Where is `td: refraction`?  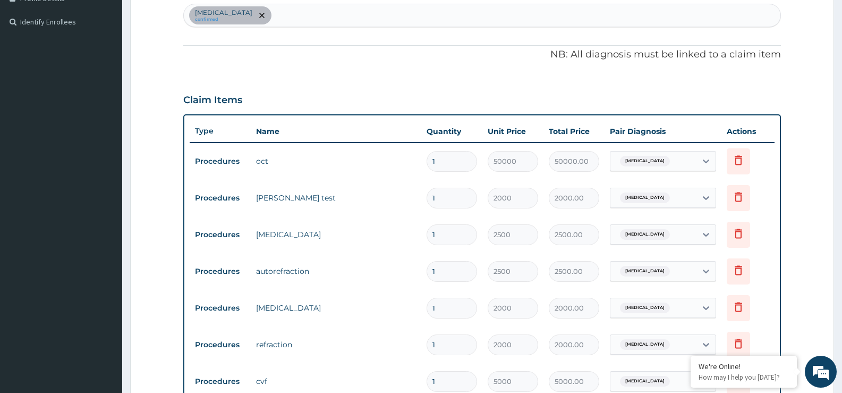
td: refraction is located at coordinates (336, 344).